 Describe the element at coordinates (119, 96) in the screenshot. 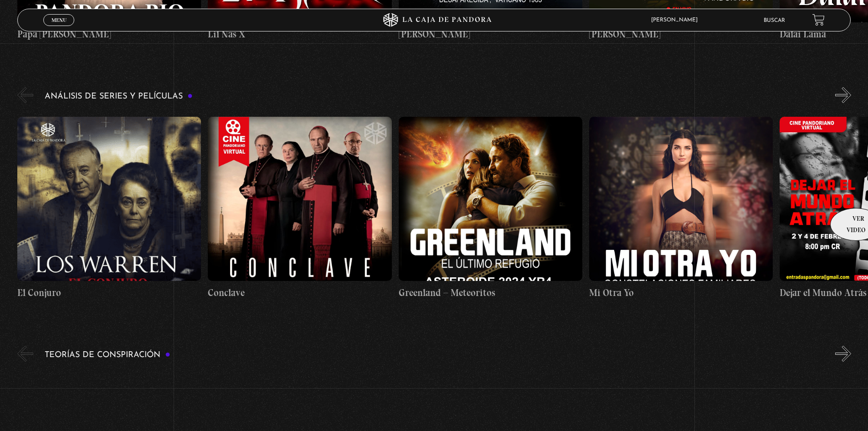

I see `h3: Análisis de series y películas` at that location.